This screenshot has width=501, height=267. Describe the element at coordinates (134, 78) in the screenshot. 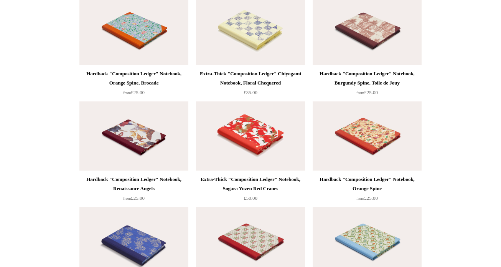

I see `div: Hardback "Composition Ledger" Notebook, Orange Spine, Brocade` at that location.